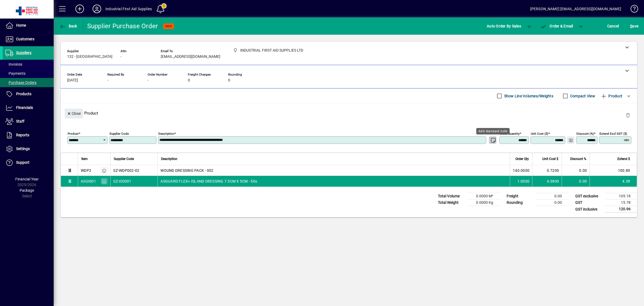  I want to click on button: Profile, so click(97, 9).